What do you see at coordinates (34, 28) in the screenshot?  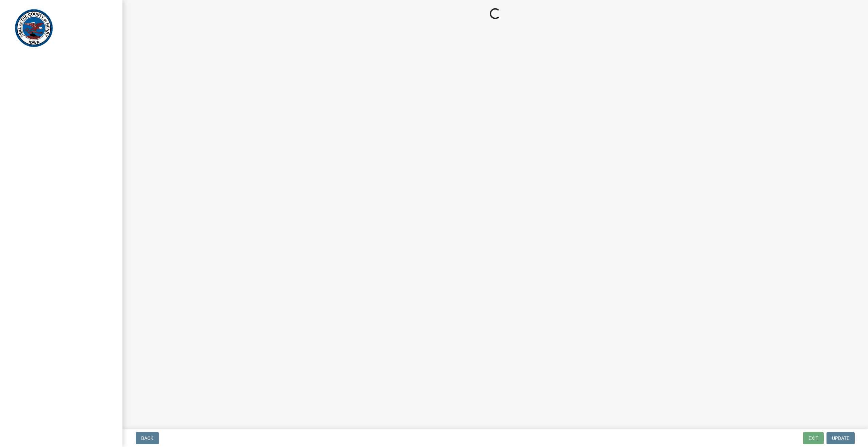 I see `img: Henry County, Iowa` at bounding box center [34, 28].